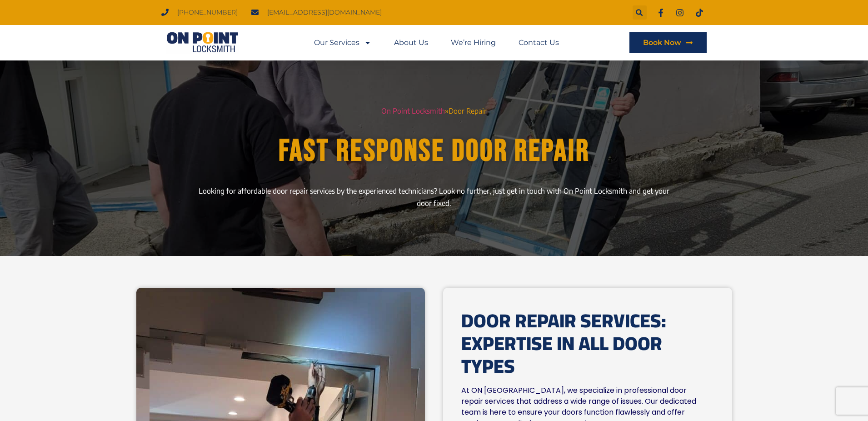 The image size is (868, 421). What do you see at coordinates (561, 321) in the screenshot?
I see `strong: Door Repair Services` at bounding box center [561, 321].